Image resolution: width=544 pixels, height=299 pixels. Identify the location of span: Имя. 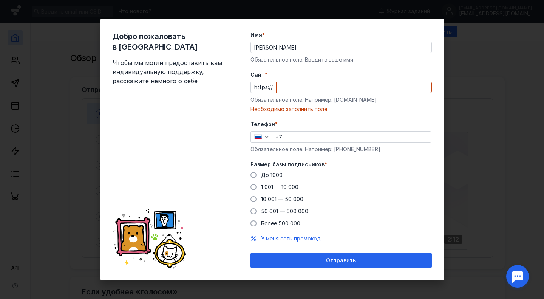
(256, 35).